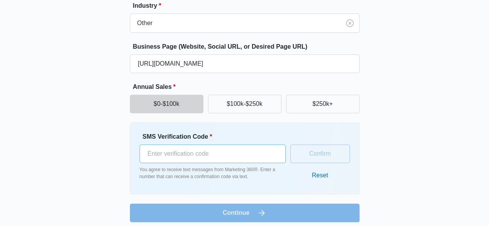  What do you see at coordinates (216, 137) in the screenshot?
I see `label: SMS Verification Code` at bounding box center [216, 137].